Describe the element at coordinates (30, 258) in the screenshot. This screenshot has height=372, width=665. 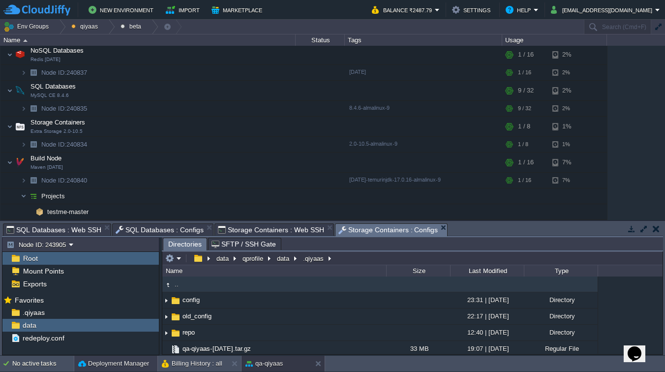
I see `span: Root` at that location.